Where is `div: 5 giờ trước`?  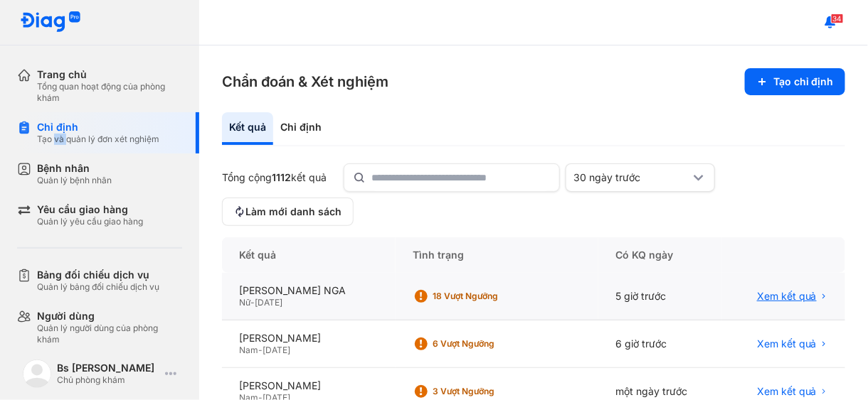 div: 5 giờ trước is located at coordinates (660, 297).